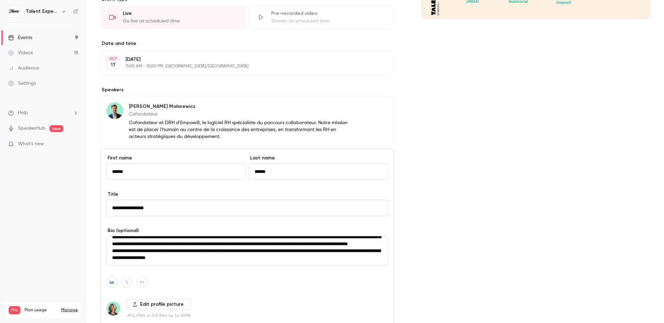 This screenshot has width=664, height=323. What do you see at coordinates (247, 231) in the screenshot?
I see `label: Bio (optional)` at bounding box center [247, 231].